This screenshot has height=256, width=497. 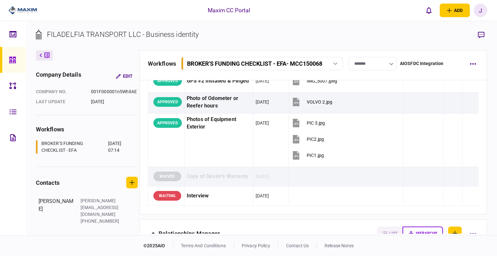 What do you see at coordinates (315, 155) in the screenshot?
I see `div: PIC1.jpg` at bounding box center [315, 155].